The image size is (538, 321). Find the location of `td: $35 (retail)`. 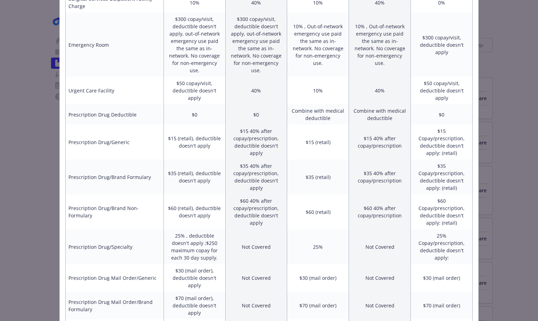

td: $35 (retail) is located at coordinates (318, 177).